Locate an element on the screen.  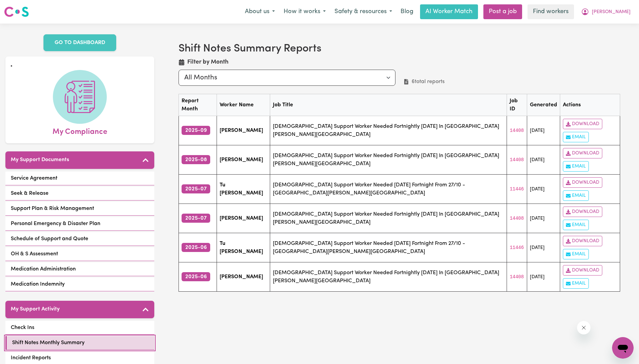
th: Job ID is located at coordinates (517, 105).